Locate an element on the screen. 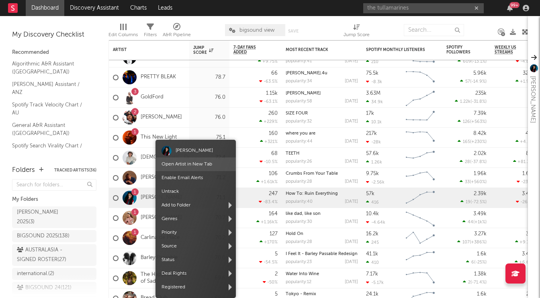 The image size is (540, 298). div: 3.43k is located at coordinates (528, 194).